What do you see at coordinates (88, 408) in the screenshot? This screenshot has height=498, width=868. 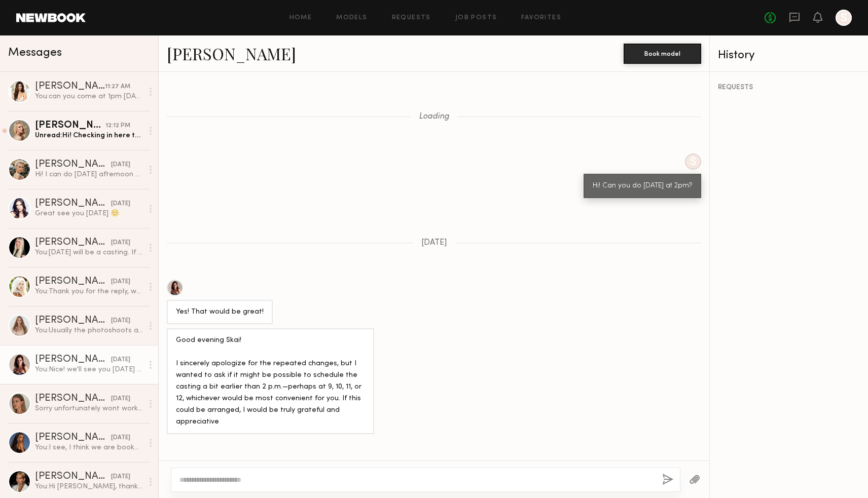 I see `div: Sorry unfortunately wont work for me but thank you for reaching out!` at bounding box center [88, 408].